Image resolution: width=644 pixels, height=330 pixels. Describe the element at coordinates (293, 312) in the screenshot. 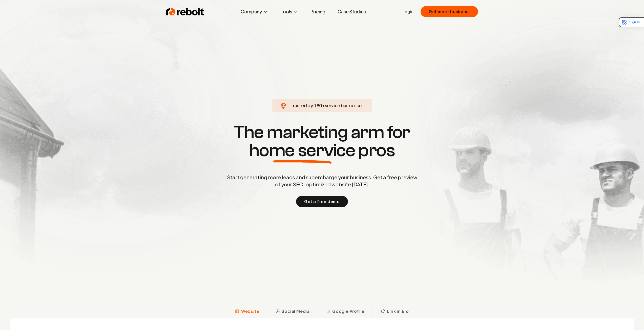

I see `button: Social Media` at that location.